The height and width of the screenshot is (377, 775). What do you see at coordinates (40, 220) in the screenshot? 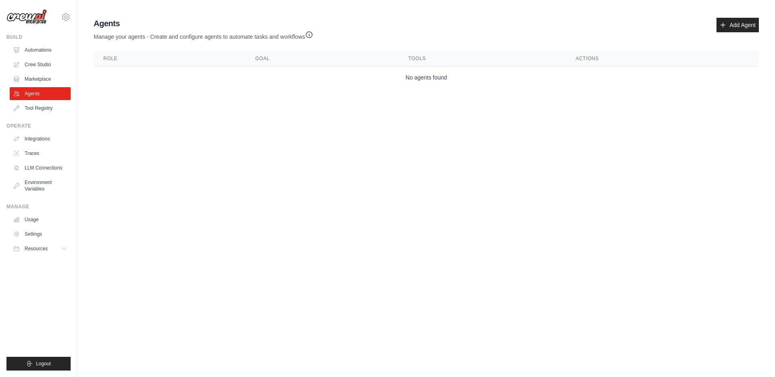
I see `a: Usage` at bounding box center [40, 220].